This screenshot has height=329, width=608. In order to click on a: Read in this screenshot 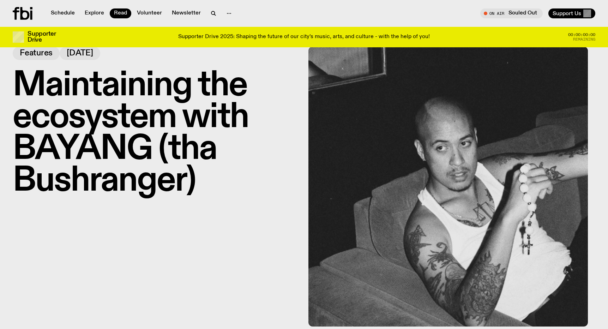, I will do `click(120, 13)`.